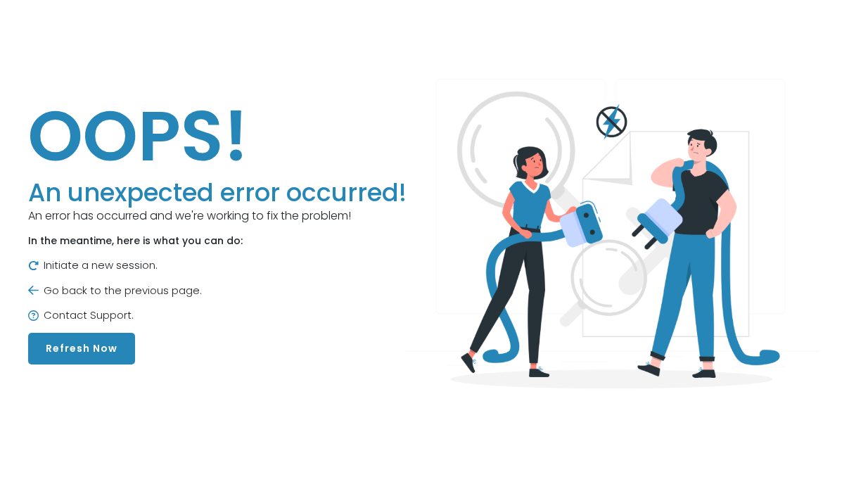 The width and height of the screenshot is (868, 482). I want to click on p: An error has occurred and we're working to fix the problem!, so click(218, 216).